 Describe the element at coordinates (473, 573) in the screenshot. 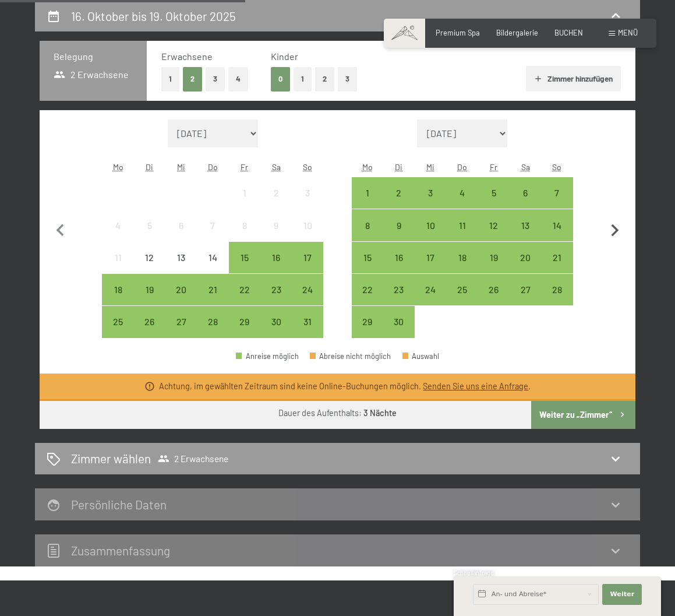

I see `span: Schnellanfrage` at that location.